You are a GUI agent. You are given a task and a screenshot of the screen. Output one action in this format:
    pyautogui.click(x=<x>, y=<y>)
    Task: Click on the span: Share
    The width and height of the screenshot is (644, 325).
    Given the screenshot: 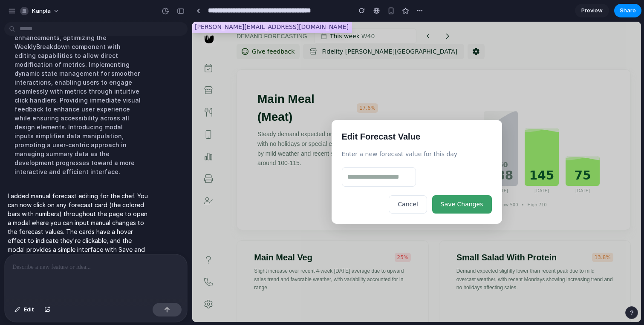 What is the action you would take?
    pyautogui.click(x=628, y=11)
    